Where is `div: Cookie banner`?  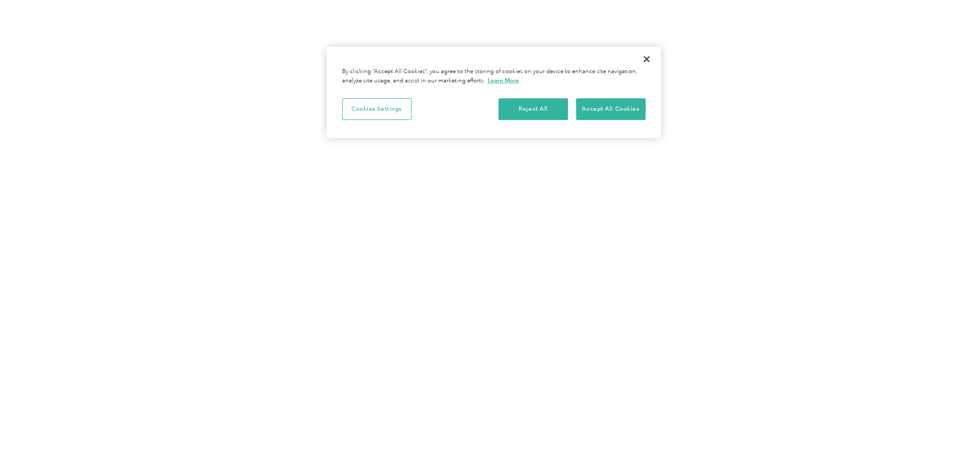
div: Cookie banner is located at coordinates (494, 92).